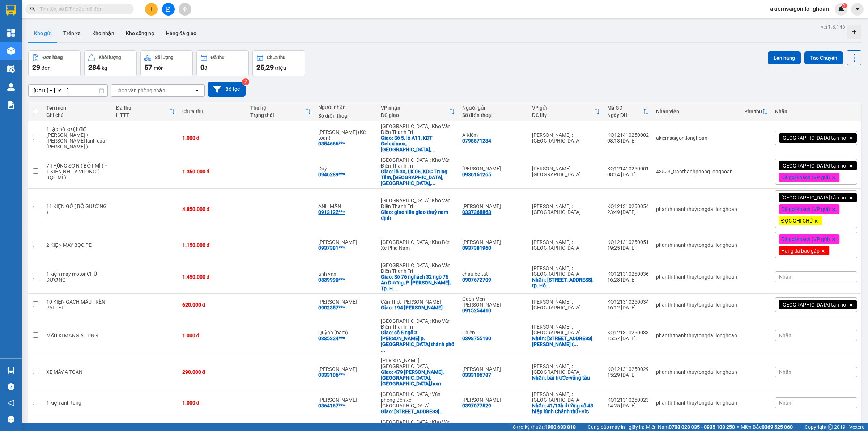 This screenshot has width=868, height=431. Describe the element at coordinates (143, 108) in the screenshot. I see `div: Đã thu` at that location.